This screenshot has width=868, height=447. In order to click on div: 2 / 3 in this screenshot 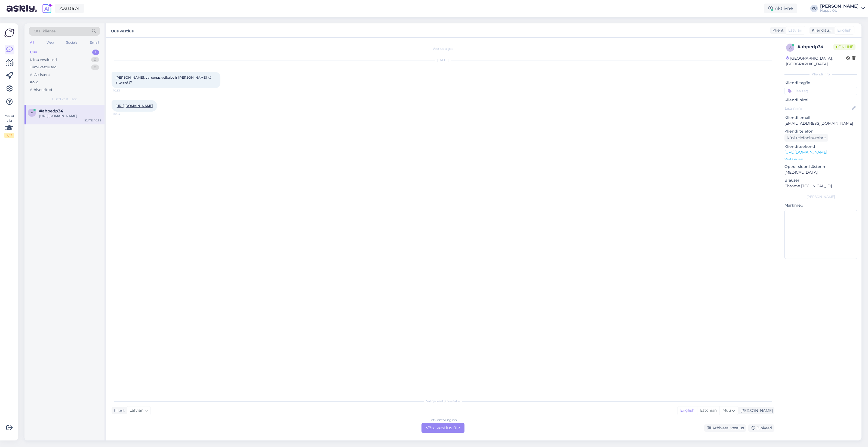, I will do `click(9, 136)`.